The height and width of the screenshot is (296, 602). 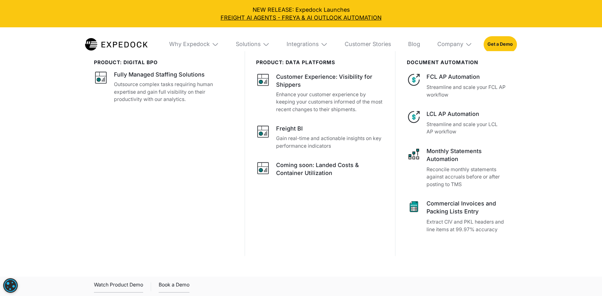 I want to click on div: Commercial Invoices and Packing Lists Entry, so click(x=467, y=207).